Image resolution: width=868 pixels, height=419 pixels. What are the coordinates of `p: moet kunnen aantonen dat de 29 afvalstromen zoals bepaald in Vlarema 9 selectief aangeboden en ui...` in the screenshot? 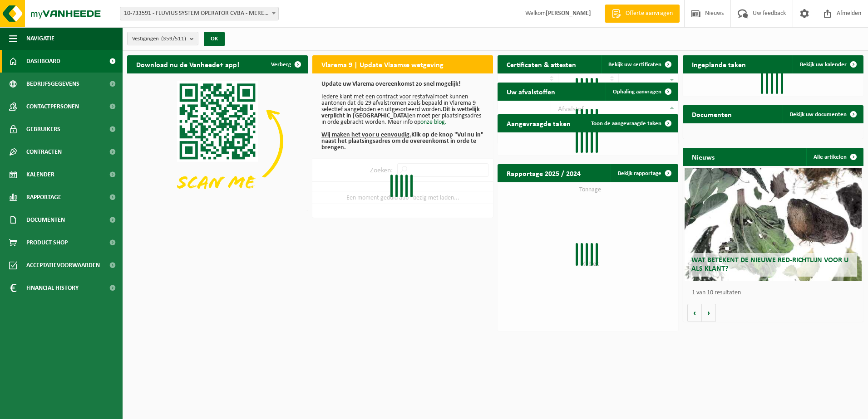 It's located at (402, 116).